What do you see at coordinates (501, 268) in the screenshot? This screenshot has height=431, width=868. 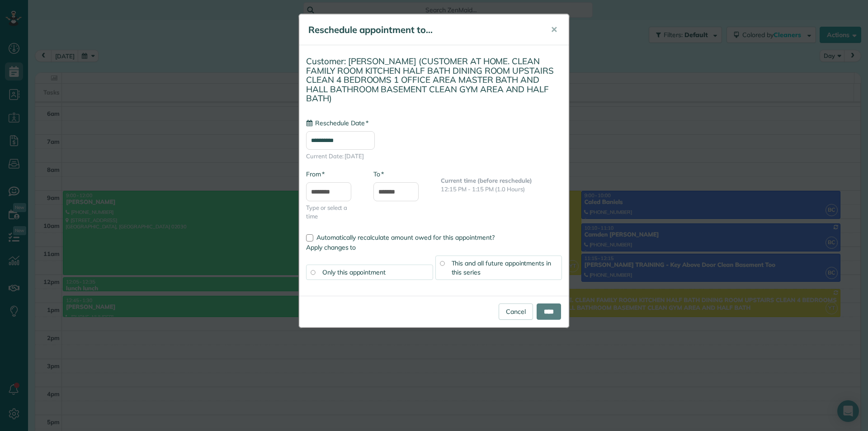 I see `span: This and all future appointments in this series` at bounding box center [501, 268].